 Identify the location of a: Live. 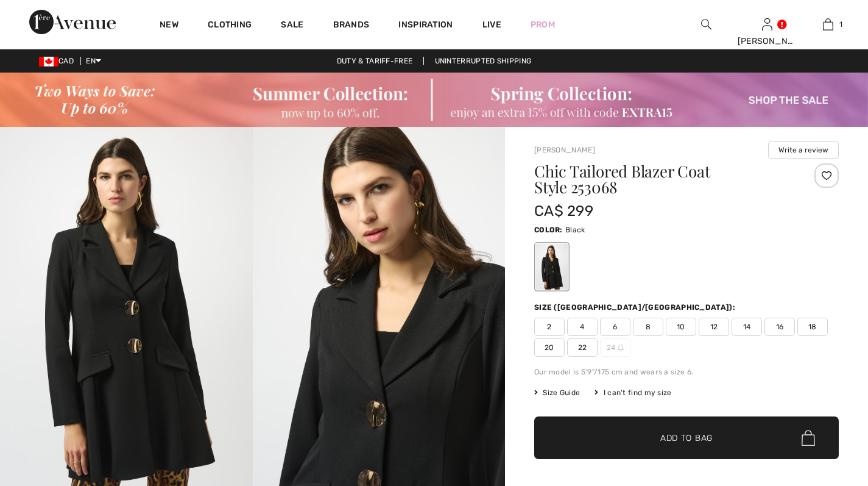
(491, 24).